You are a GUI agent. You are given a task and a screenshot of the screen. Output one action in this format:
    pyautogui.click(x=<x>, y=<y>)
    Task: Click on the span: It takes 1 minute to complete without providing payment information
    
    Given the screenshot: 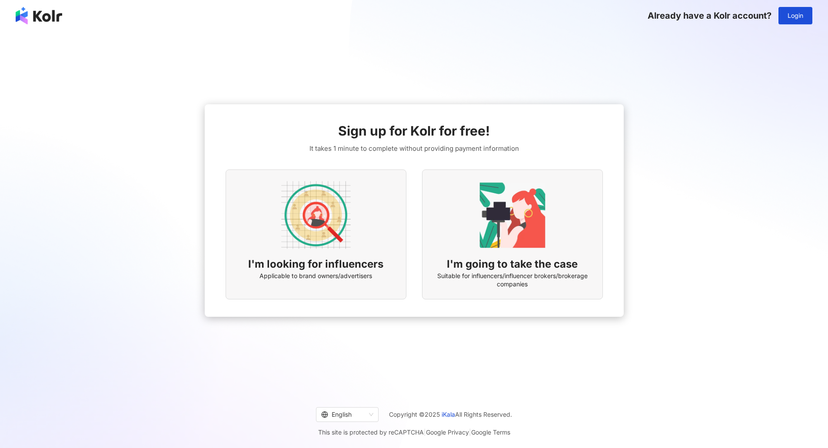 What is the action you would take?
    pyautogui.click(x=414, y=149)
    